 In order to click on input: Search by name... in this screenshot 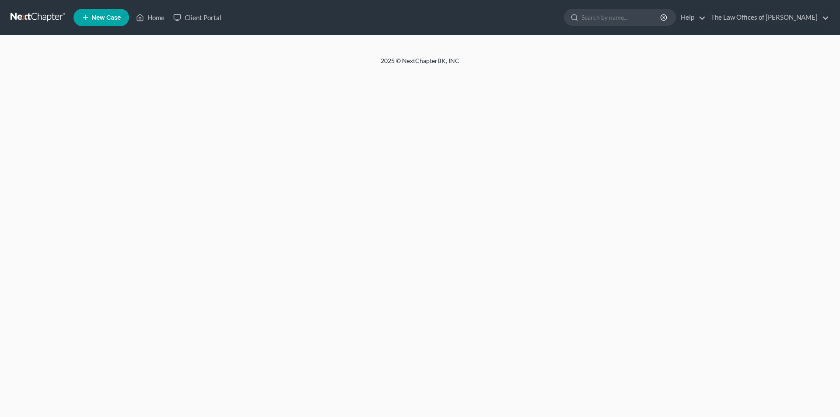, I will do `click(621, 17)`.